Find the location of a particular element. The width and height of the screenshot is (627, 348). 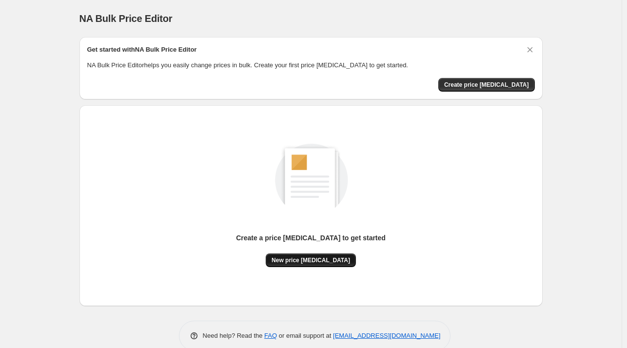

p: NA Bulk Price Editor helps you easily change prices in bulk. Create your first price [MEDICAL_DAT... is located at coordinates (311, 65).